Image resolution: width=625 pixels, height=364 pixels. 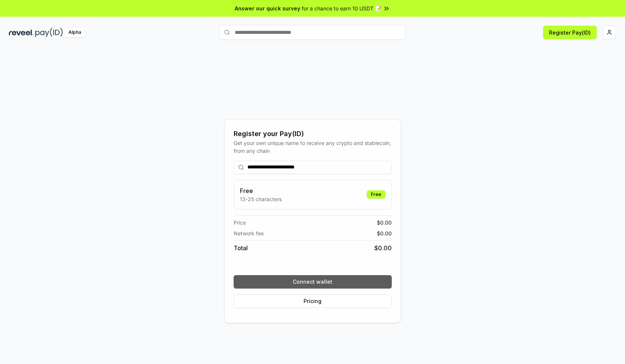 I want to click on h3: Free, so click(x=261, y=191).